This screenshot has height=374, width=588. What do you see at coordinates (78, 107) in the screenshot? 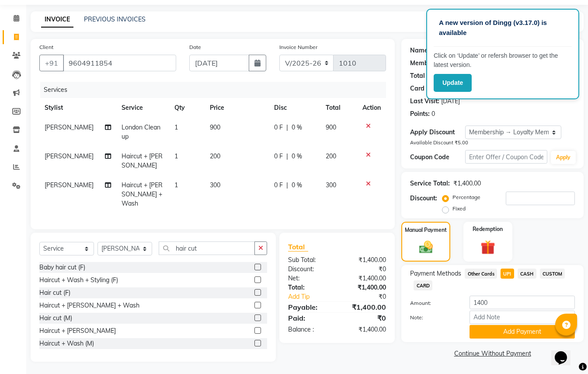
I see `th: Stylist` at bounding box center [78, 107].